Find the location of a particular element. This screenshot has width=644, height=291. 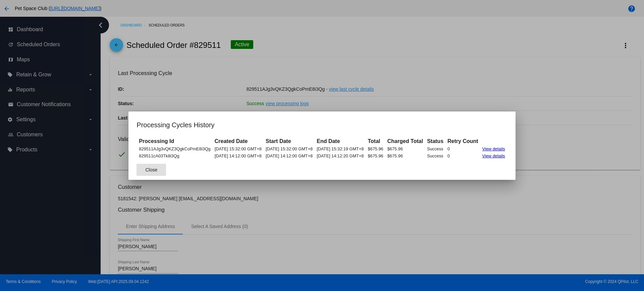

th: Processing Id is located at coordinates (174, 141).